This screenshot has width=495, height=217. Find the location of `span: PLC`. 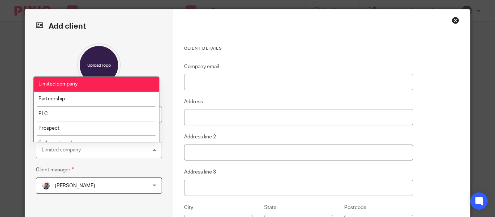

span: PLC is located at coordinates (43, 114).